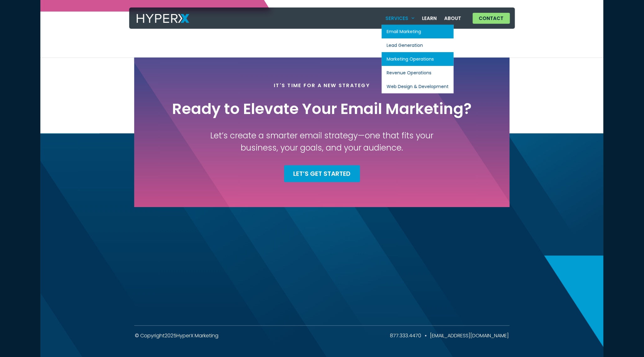  What do you see at coordinates (418, 45) in the screenshot?
I see `a: Lead Generation` at bounding box center [418, 45].